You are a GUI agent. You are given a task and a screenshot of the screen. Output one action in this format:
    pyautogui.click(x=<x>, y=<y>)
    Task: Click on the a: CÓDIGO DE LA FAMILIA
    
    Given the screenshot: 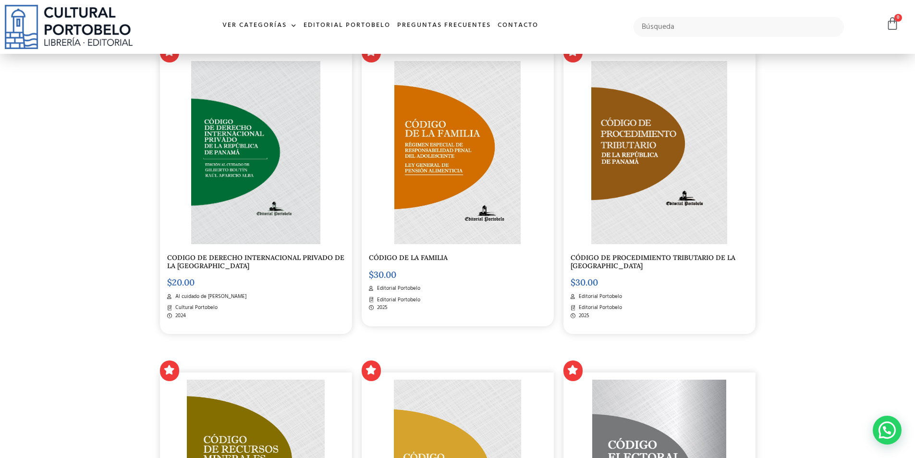 What is the action you would take?
    pyautogui.click(x=408, y=257)
    